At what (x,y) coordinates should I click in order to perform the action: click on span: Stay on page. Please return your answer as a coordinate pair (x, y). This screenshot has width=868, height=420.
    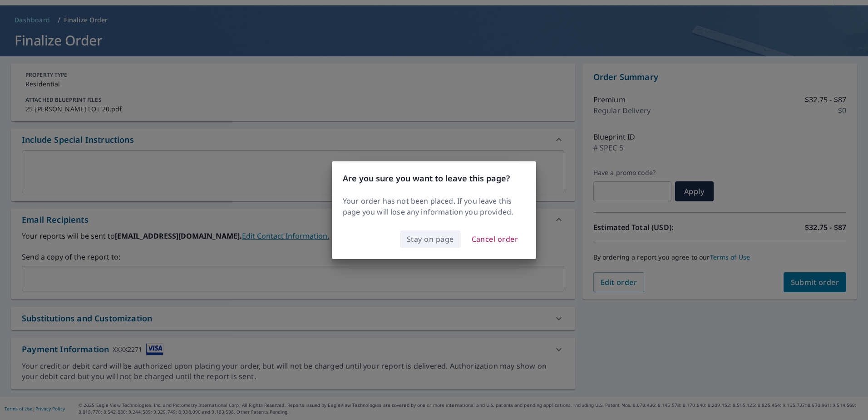
    Looking at the image, I should click on (431, 239).